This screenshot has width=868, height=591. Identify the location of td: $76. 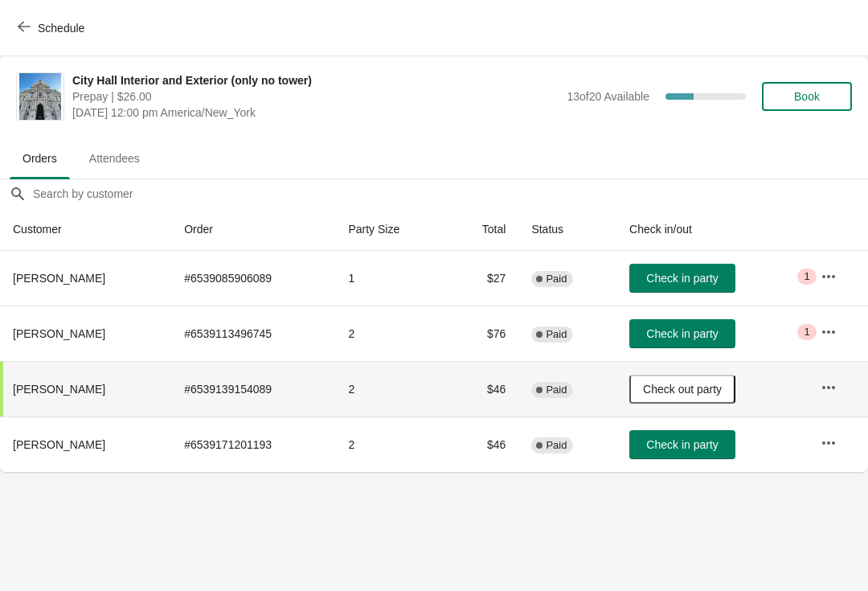
(483, 333).